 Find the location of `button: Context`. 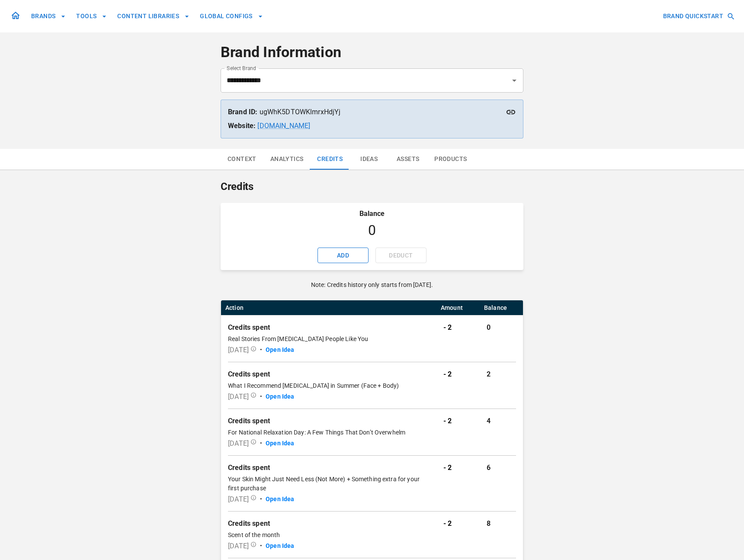

button: Context is located at coordinates (242, 159).